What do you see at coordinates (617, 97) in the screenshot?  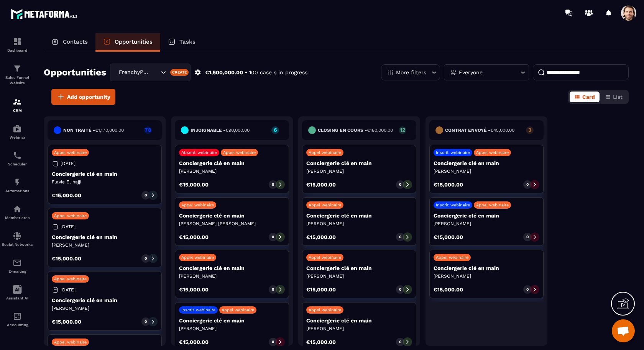 I see `span: List` at bounding box center [617, 97].